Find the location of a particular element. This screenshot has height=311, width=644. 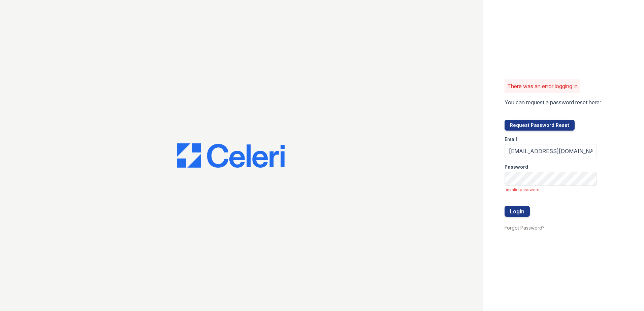

button: Request Password Reset is located at coordinates (540, 125).